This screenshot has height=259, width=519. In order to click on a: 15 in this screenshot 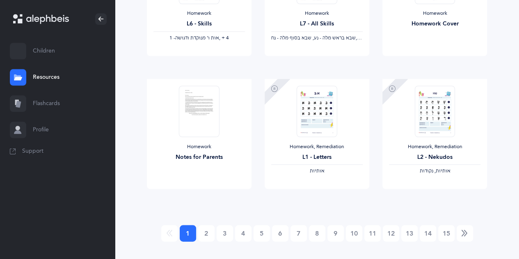, I will do `click(446, 233)`.